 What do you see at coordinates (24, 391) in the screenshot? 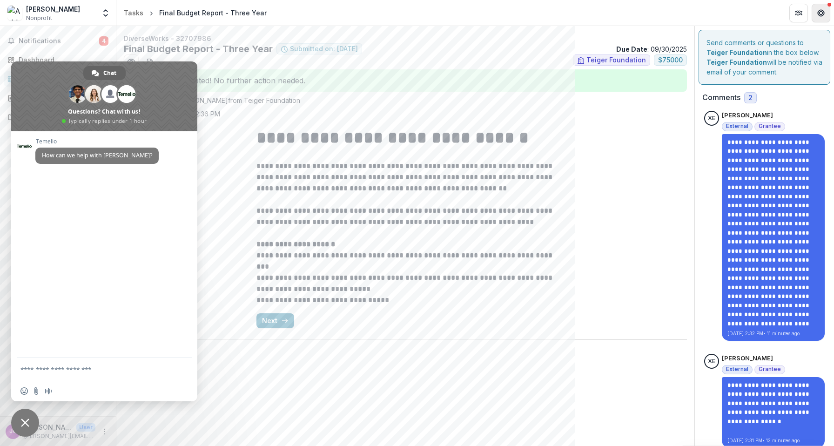
I see `span: Insert an emoji` at bounding box center [24, 391].